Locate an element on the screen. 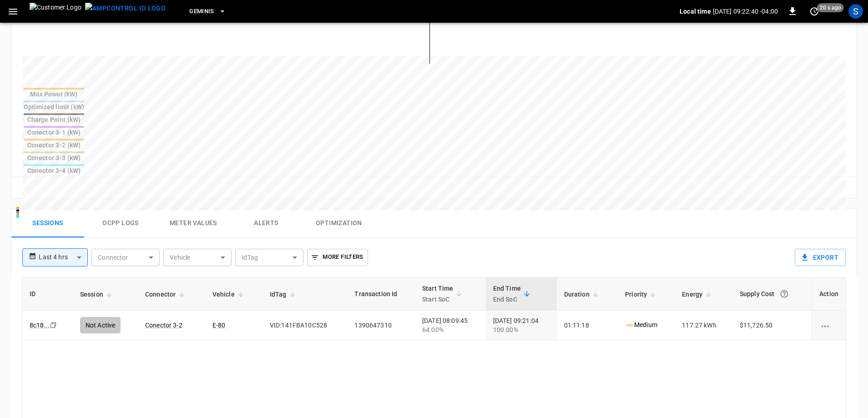 This screenshot has width=868, height=418. th: Action is located at coordinates (829, 294).